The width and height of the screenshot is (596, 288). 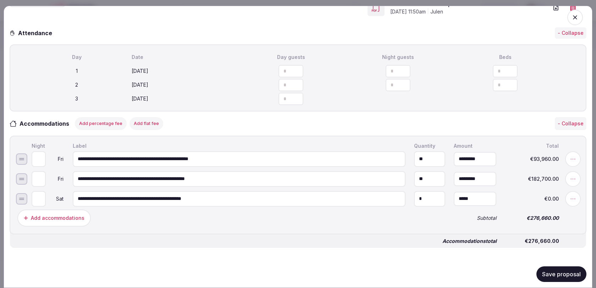 I want to click on span: Accommodations total, so click(x=469, y=241).